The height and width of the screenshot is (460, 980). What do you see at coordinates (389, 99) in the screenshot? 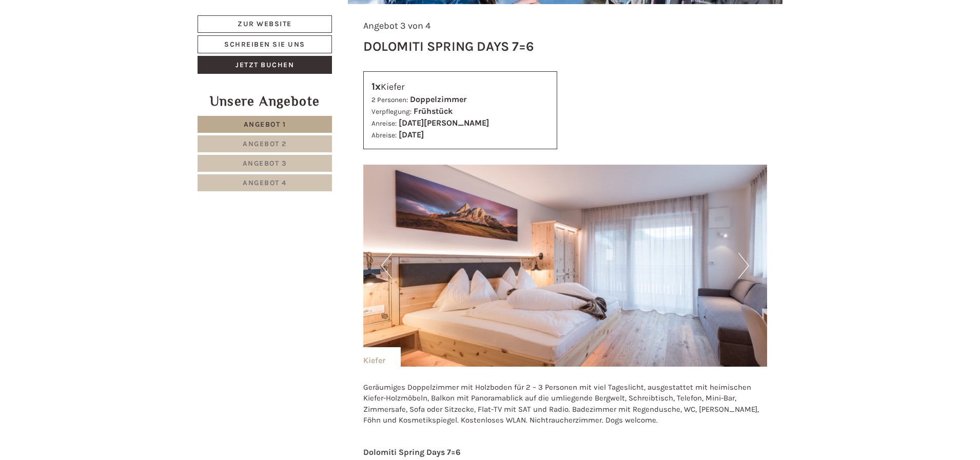
I see `small: 2 Personen:` at bounding box center [389, 99].